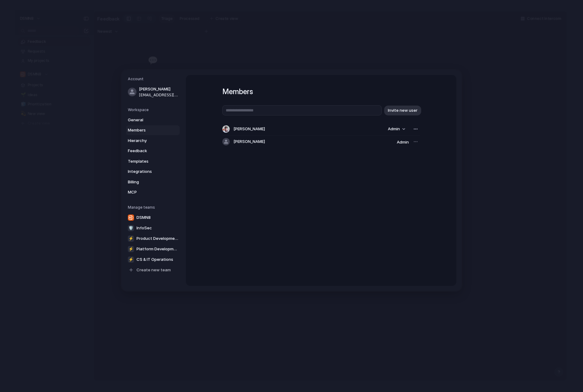 This screenshot has height=392, width=583. Describe the element at coordinates (153, 130) in the screenshot. I see `a: Members` at that location.